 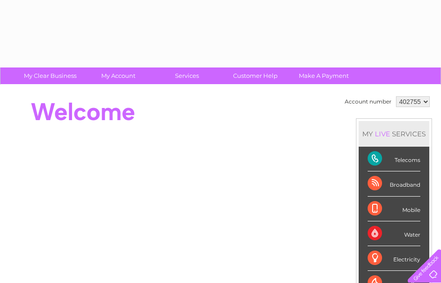 I want to click on div: LIVE, so click(x=382, y=134).